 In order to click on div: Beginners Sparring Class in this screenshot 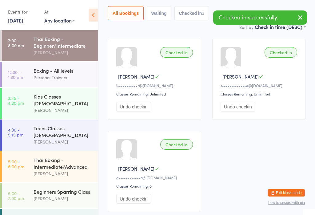, I will do `click(63, 191)`.